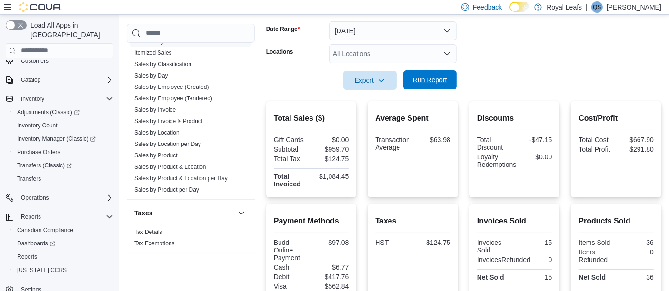 This screenshot has height=291, width=669. I want to click on div: 36, so click(636, 243).